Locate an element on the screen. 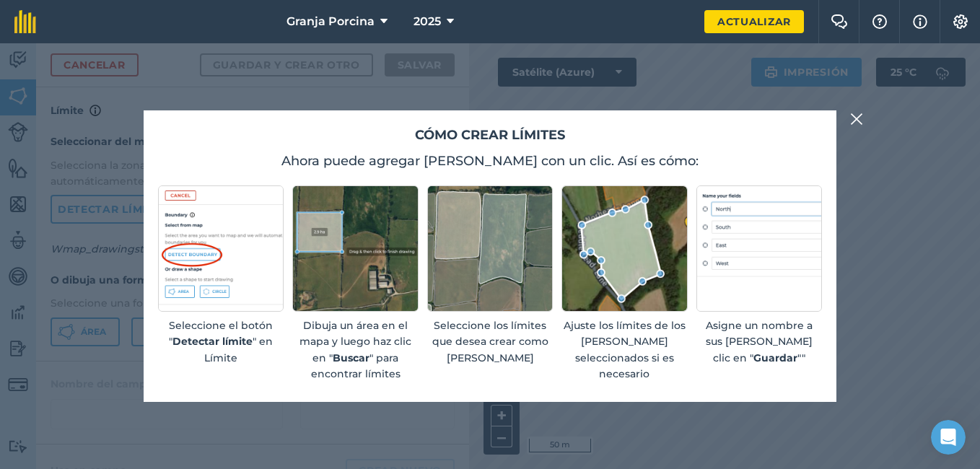 This screenshot has height=469, width=980. p: Seleccione el botón " " en Límite is located at coordinates (220, 341).